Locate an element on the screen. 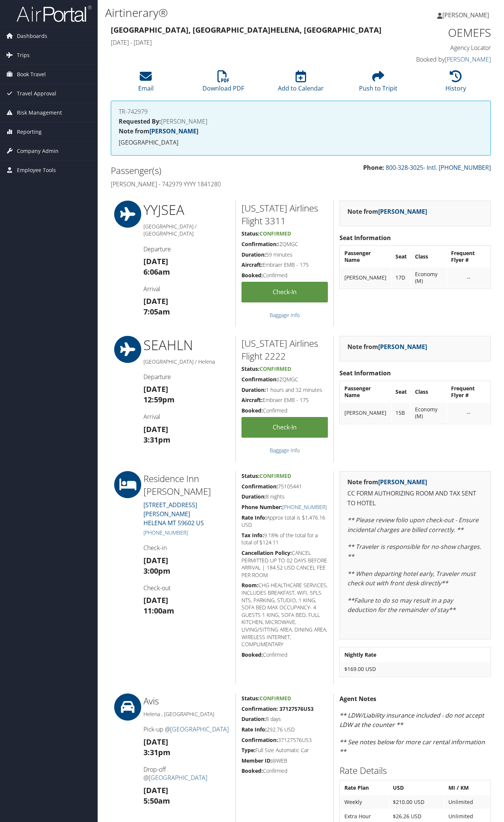 Image resolution: width=504 pixels, height=822 pixels. strong: Tax Info: is located at coordinates (253, 535).